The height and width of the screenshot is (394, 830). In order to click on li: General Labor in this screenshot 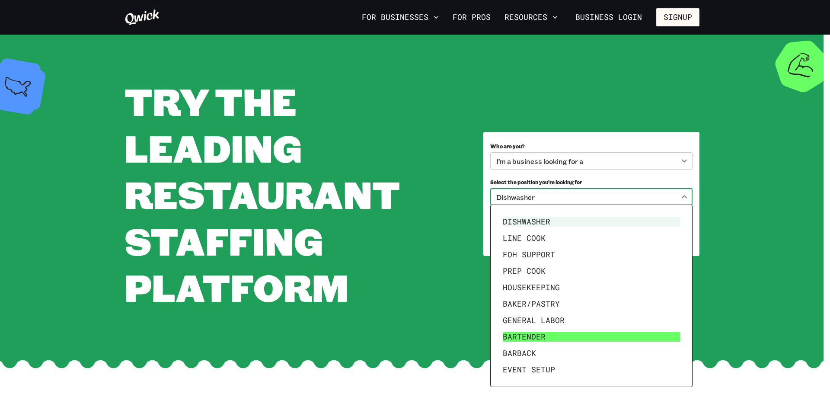, I will do `click(591, 320)`.